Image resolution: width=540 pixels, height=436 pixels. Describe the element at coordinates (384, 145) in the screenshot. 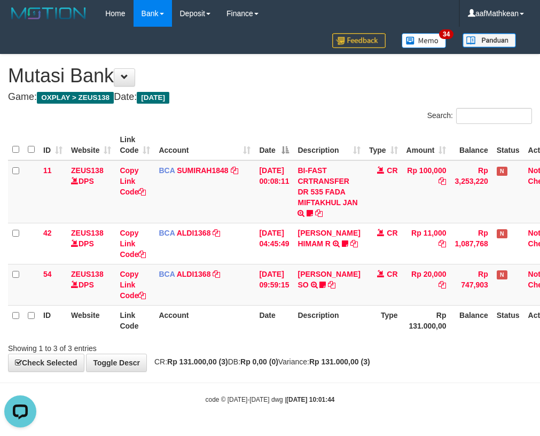

I see `th: Type: activate to sort column ascending` at that location.